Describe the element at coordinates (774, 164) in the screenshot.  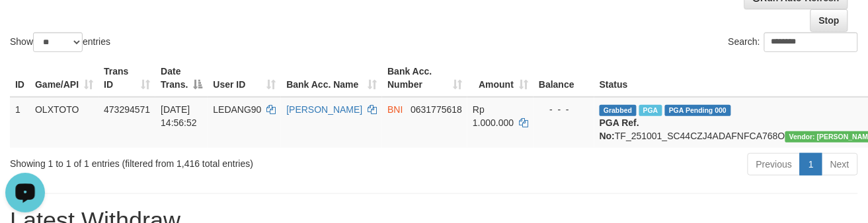
I see `a: Previous` at that location.